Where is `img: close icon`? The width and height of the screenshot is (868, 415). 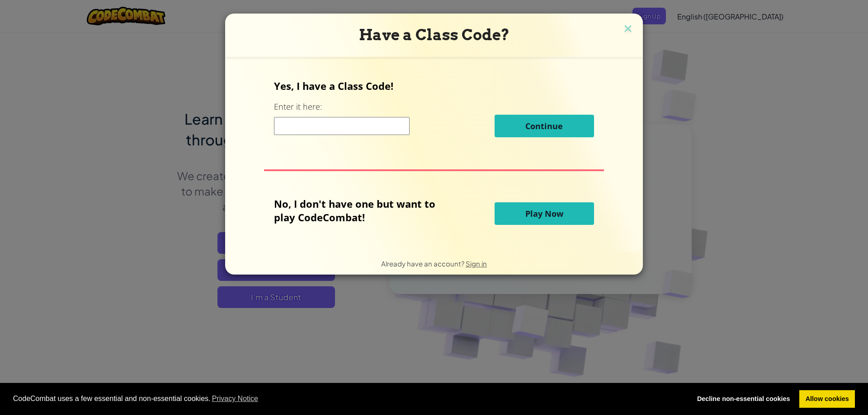
img: close icon is located at coordinates (628, 29).